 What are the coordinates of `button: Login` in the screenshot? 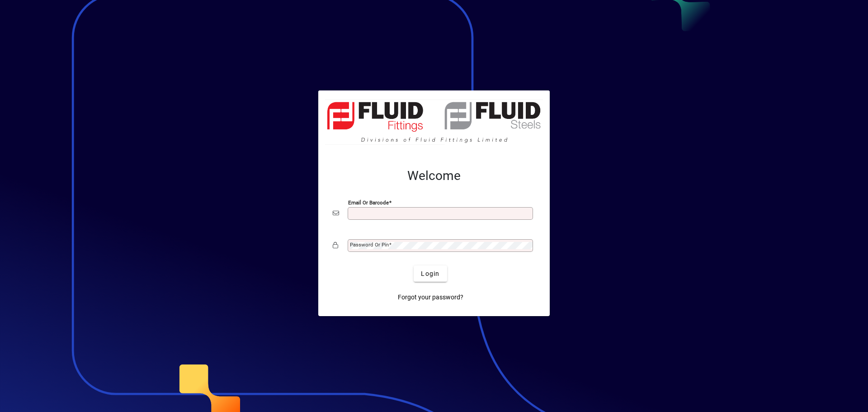 It's located at (430, 274).